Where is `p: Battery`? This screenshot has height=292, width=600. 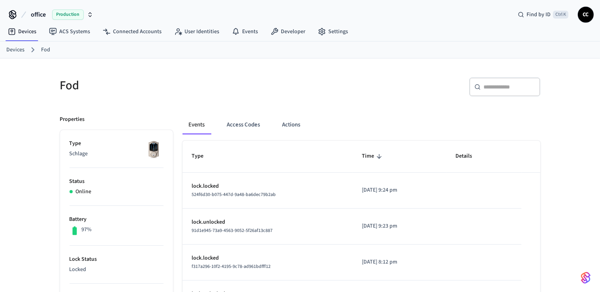 p: Battery is located at coordinates (116, 219).